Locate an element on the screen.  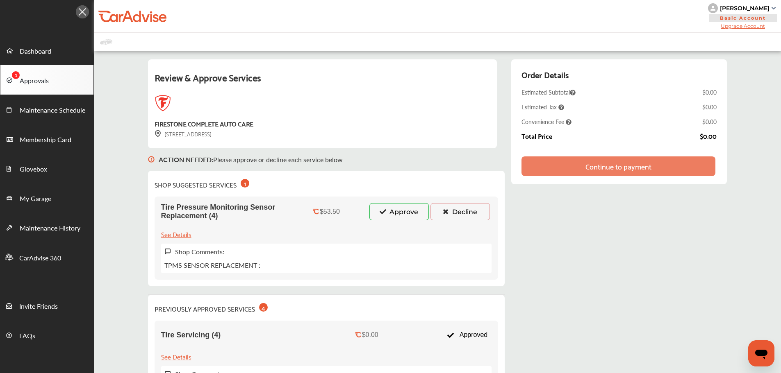
a: Maintenance History is located at coordinates (47, 227).